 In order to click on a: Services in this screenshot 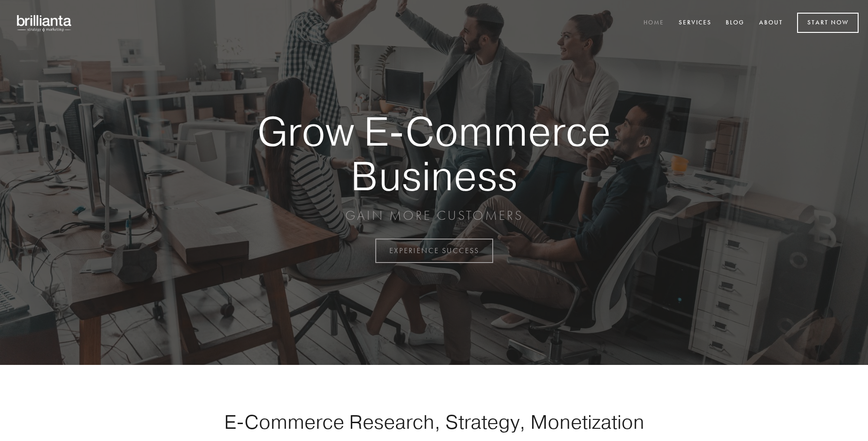, I will do `click(695, 23)`.